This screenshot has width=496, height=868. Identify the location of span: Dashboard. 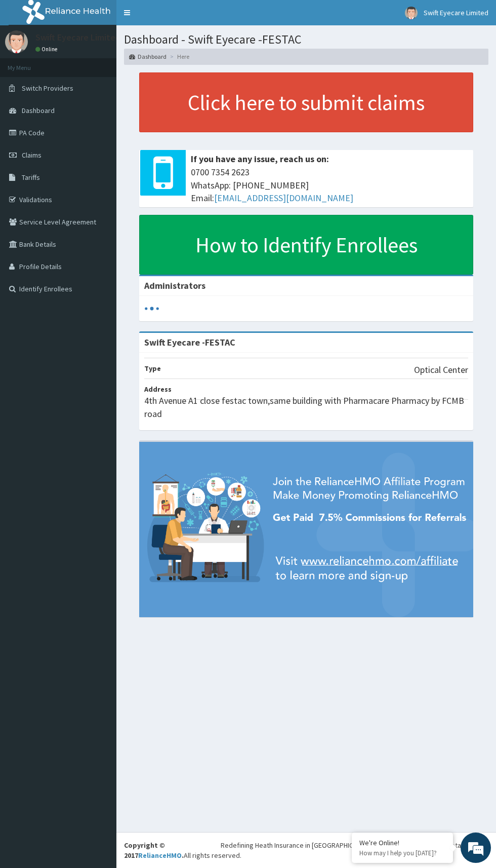
(38, 111).